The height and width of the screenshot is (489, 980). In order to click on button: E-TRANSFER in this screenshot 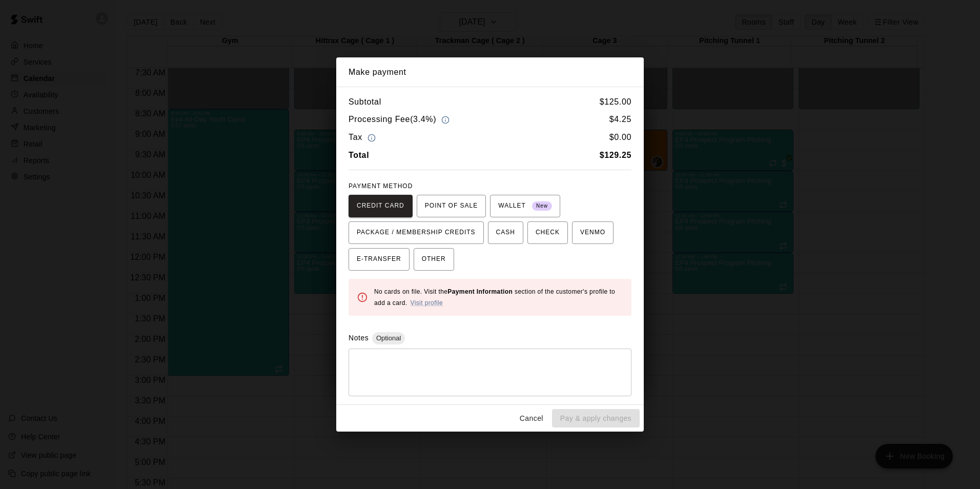, I will do `click(378, 259)`.